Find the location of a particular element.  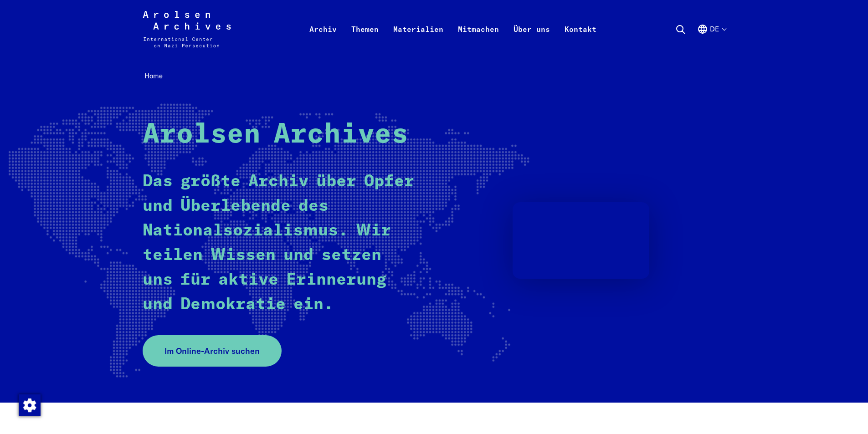

nav: Breadcrumb is located at coordinates (434, 76).